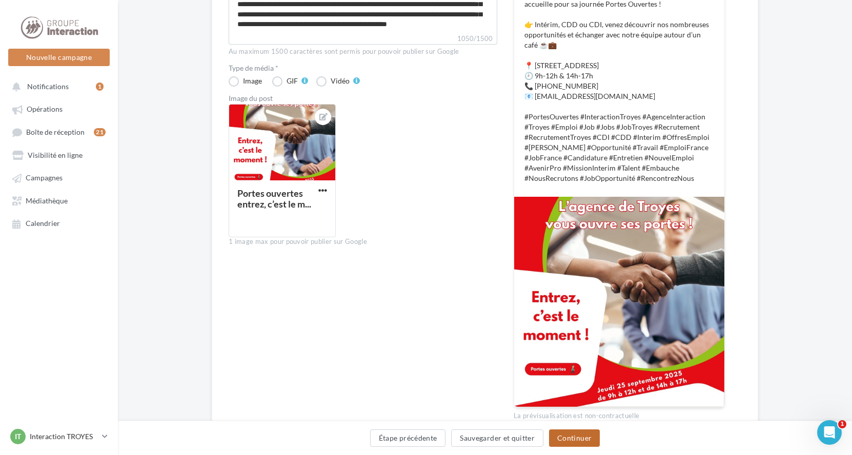 Image resolution: width=852 pixels, height=455 pixels. What do you see at coordinates (48, 86) in the screenshot?
I see `span: Notifications` at bounding box center [48, 86].